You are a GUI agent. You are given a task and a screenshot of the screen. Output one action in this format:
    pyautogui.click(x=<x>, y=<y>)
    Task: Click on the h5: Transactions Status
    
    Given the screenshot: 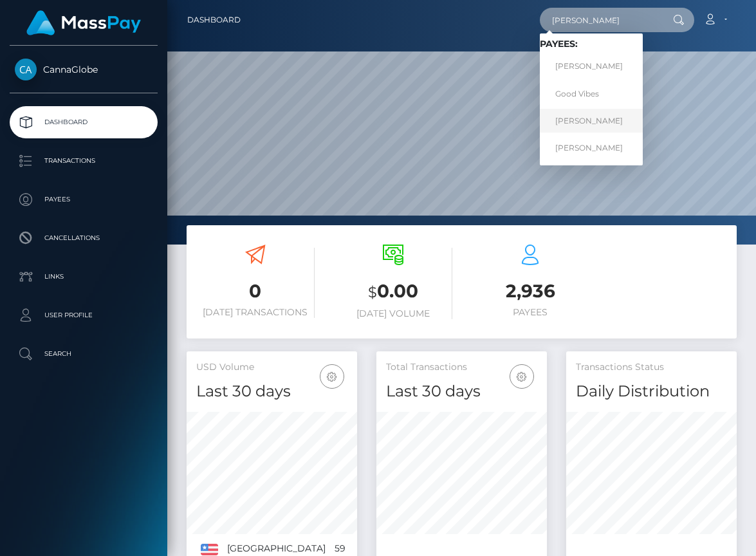 What is the action you would take?
    pyautogui.click(x=651, y=368)
    